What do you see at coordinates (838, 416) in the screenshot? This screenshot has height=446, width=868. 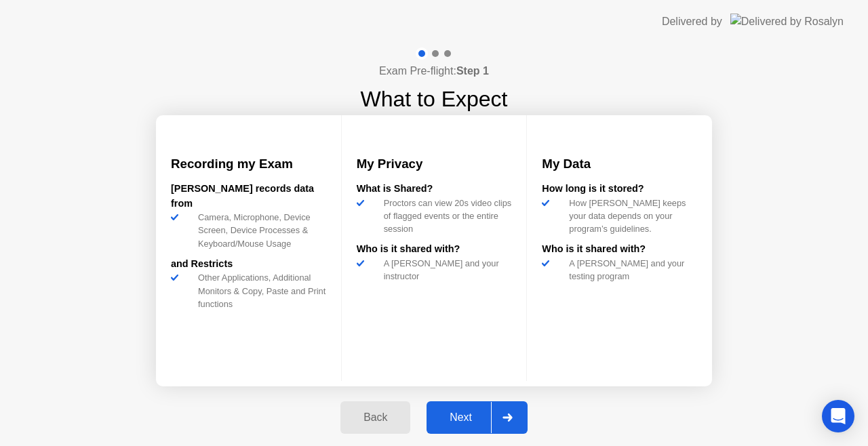 I see `div: Open Intercom Messenger` at bounding box center [838, 416].